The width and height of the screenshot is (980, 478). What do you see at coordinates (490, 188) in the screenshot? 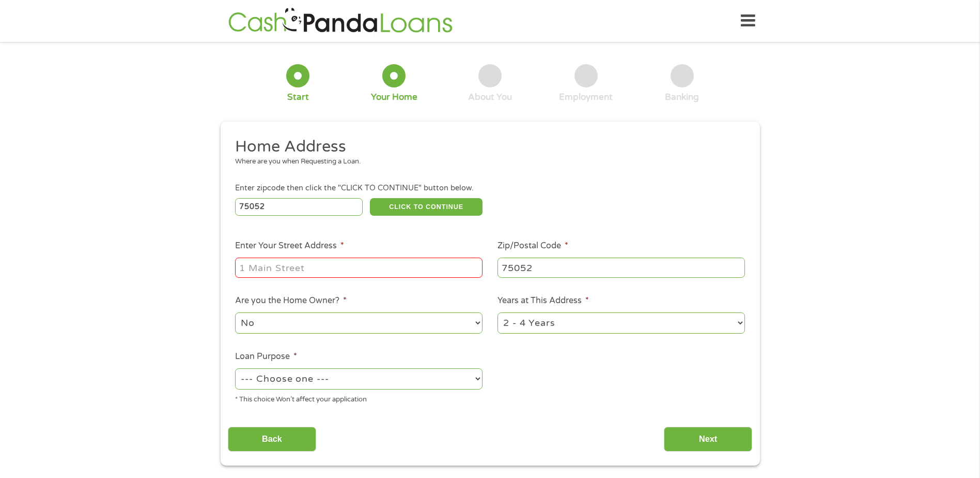
I see `div: Enter zipcode then click the "CLICK TO CONTINUE" button below.` at bounding box center [490, 188].